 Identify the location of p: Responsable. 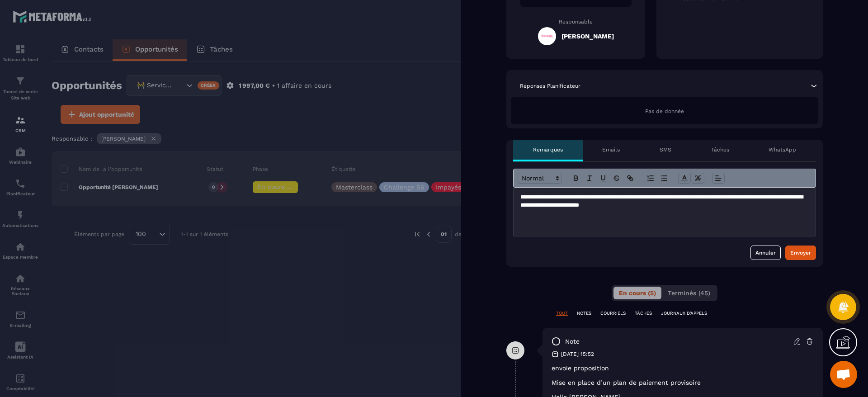
(576, 22).